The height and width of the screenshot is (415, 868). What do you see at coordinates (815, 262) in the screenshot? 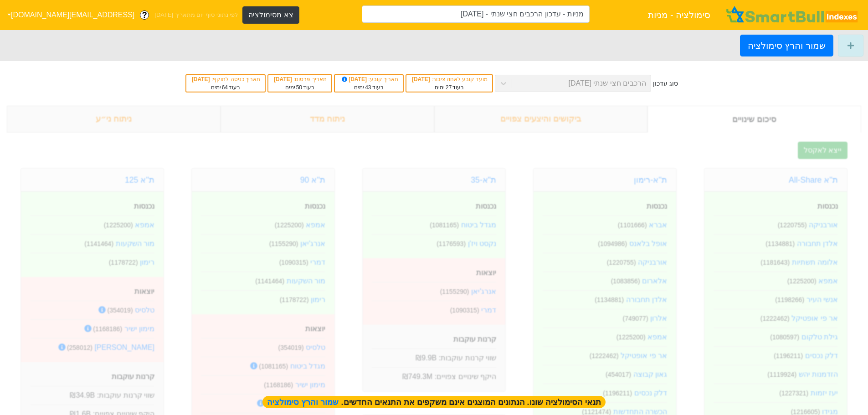
I see `a: אלומה תשתיות` at bounding box center [815, 262].